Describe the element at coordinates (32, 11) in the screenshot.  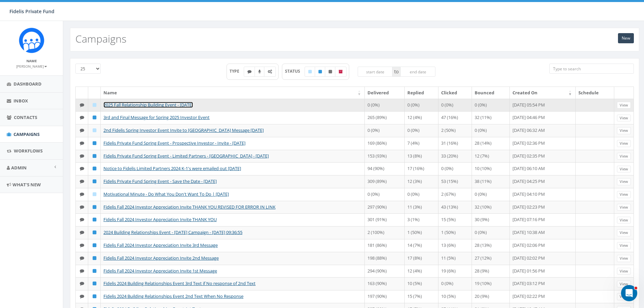
I see `span: Fidelis Private Fund` at that location.